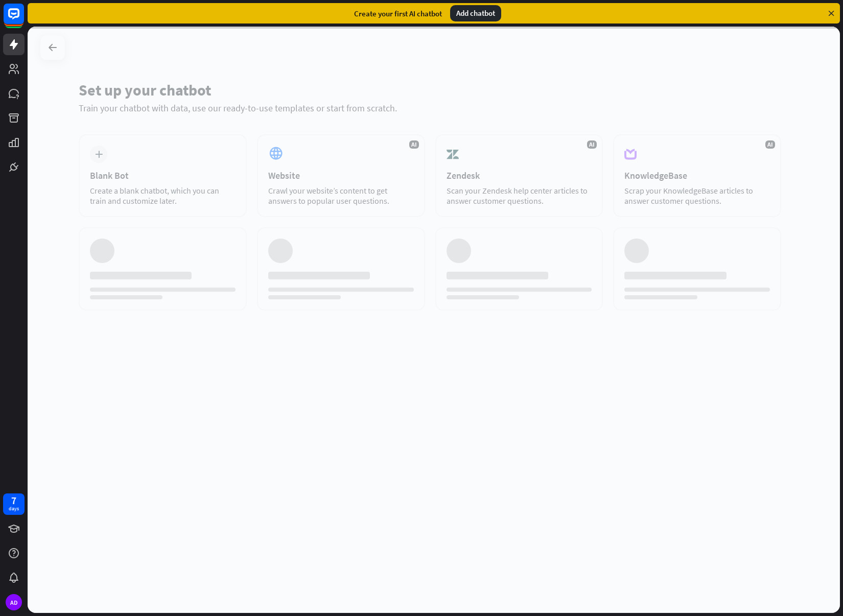 This screenshot has height=616, width=843. Describe the element at coordinates (14, 504) in the screenshot. I see `a: 7 days` at that location.